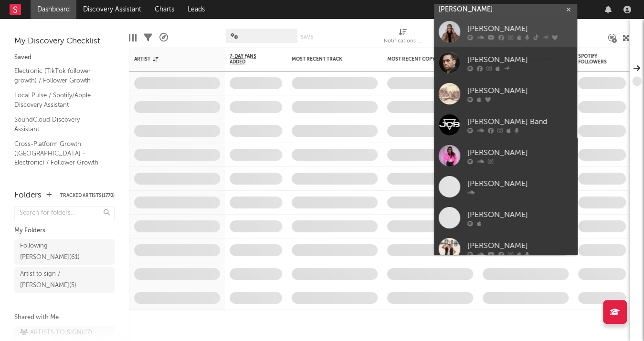 The width and height of the screenshot is (644, 341). Describe the element at coordinates (327, 59) in the screenshot. I see `div: Most Recent Track` at that location.